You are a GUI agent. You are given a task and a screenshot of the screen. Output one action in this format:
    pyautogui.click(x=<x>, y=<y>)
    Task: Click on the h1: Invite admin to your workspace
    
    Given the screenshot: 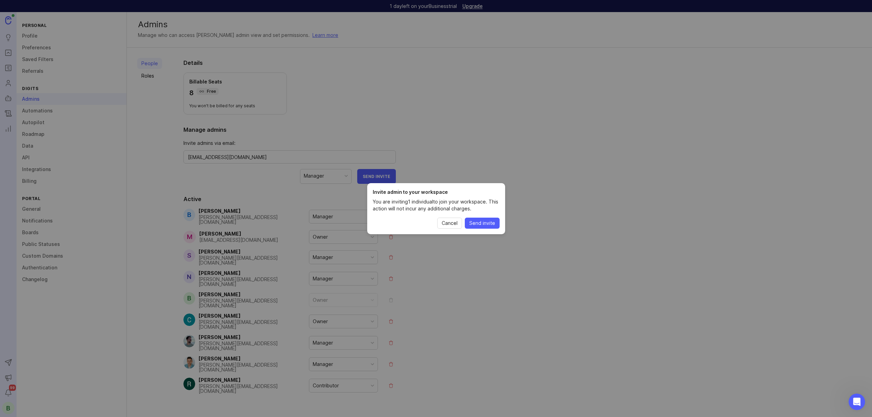 What is the action you would take?
    pyautogui.click(x=436, y=192)
    